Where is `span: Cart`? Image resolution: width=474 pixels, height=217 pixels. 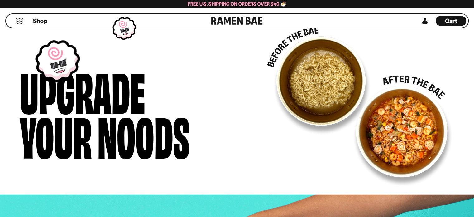
span: Cart is located at coordinates (451, 21).